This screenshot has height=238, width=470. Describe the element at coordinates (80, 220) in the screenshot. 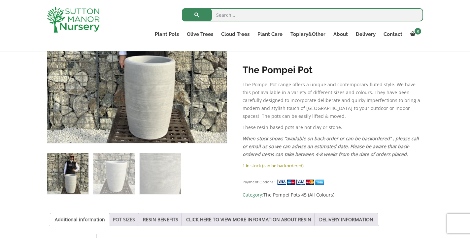

I see `a: Additional information` at that location.